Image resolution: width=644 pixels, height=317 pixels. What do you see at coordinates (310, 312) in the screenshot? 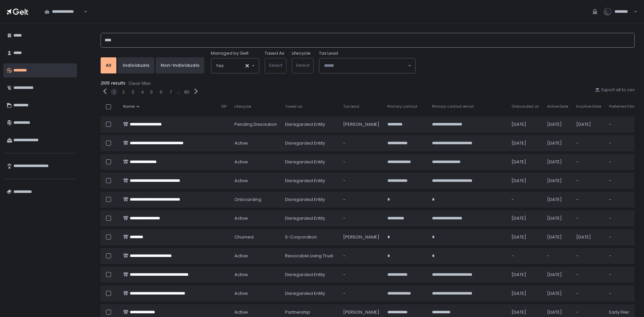
I see `div: Partnership` at bounding box center [310, 312].